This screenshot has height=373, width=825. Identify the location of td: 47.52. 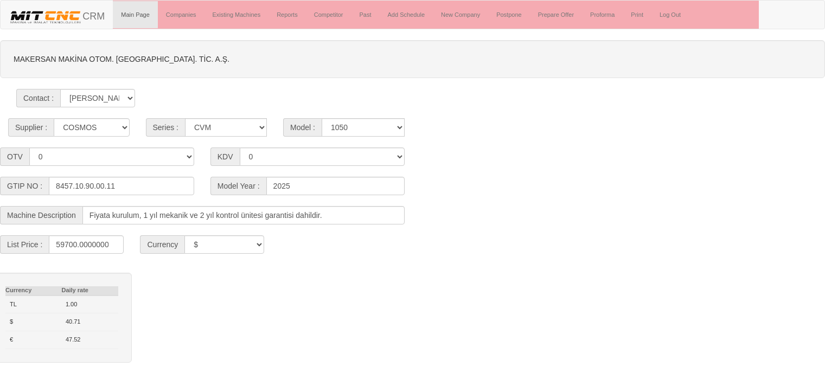
(90, 340).